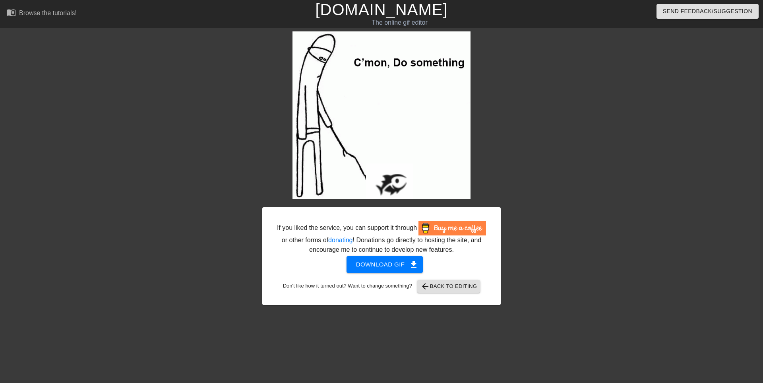  Describe the element at coordinates (382, 286) in the screenshot. I see `div: Don't like how it turned out? Want to change something?` at that location.